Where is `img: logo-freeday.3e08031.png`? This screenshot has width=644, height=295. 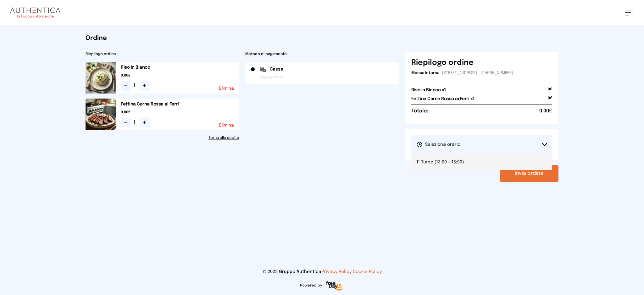 img: logo-freeday.3e08031.png is located at coordinates (334, 286).